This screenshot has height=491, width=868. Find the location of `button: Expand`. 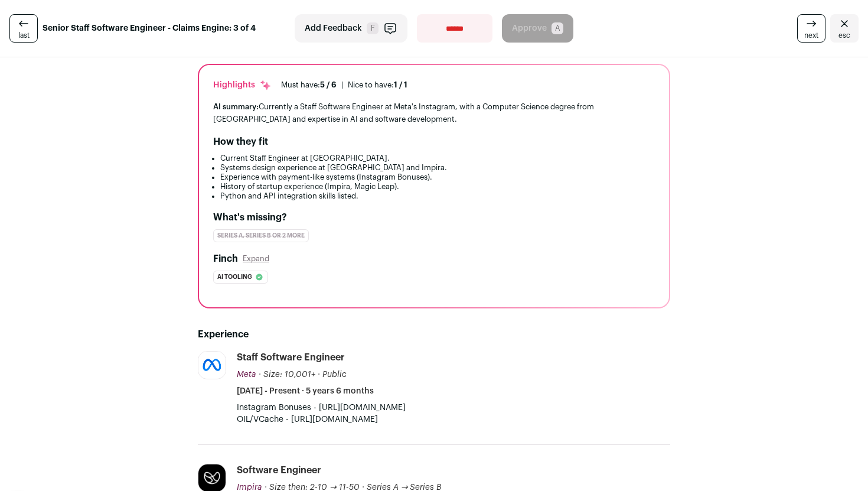

button: Expand is located at coordinates (256, 259).